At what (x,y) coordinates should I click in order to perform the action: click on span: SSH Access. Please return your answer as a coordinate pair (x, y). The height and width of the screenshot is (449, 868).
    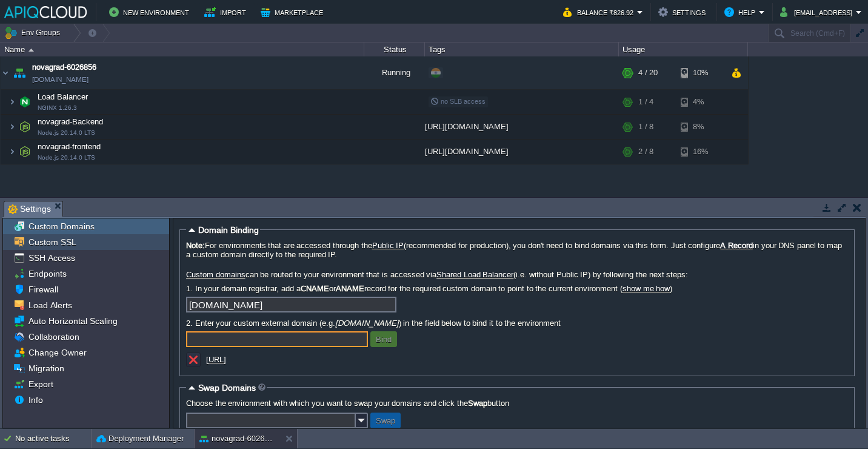
    Looking at the image, I should click on (51, 257).